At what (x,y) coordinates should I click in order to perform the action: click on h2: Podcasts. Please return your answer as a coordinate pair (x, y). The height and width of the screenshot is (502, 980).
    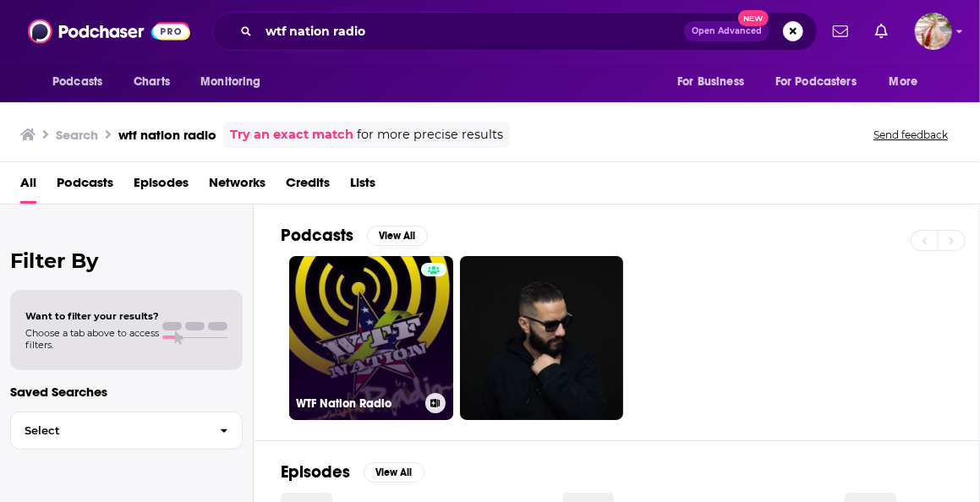
    Looking at the image, I should click on (317, 235).